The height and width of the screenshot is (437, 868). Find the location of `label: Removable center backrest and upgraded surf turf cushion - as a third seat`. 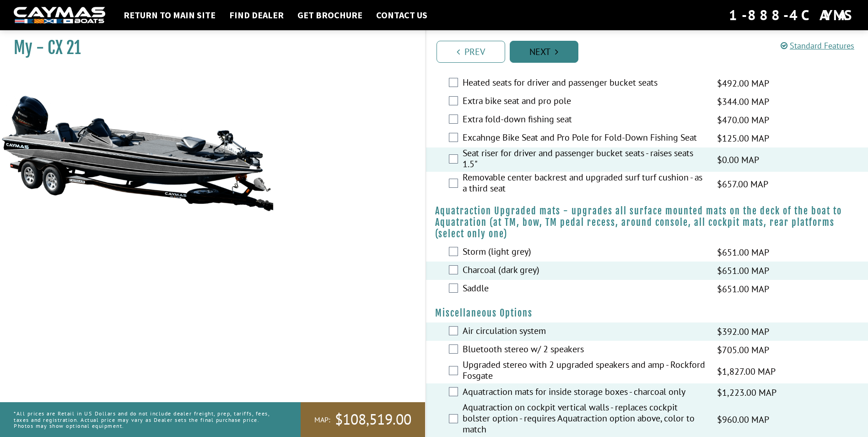

label: Removable center backrest and upgraded surf turf cushion - as a third seat is located at coordinates (584, 183).